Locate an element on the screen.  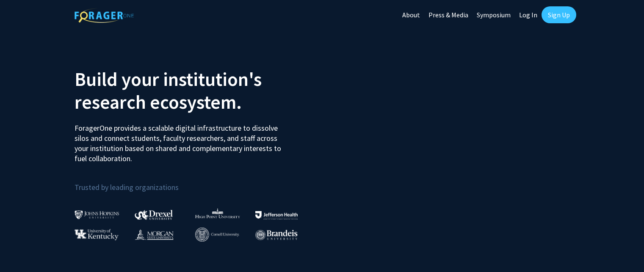
a: Sign Up is located at coordinates (559, 15).